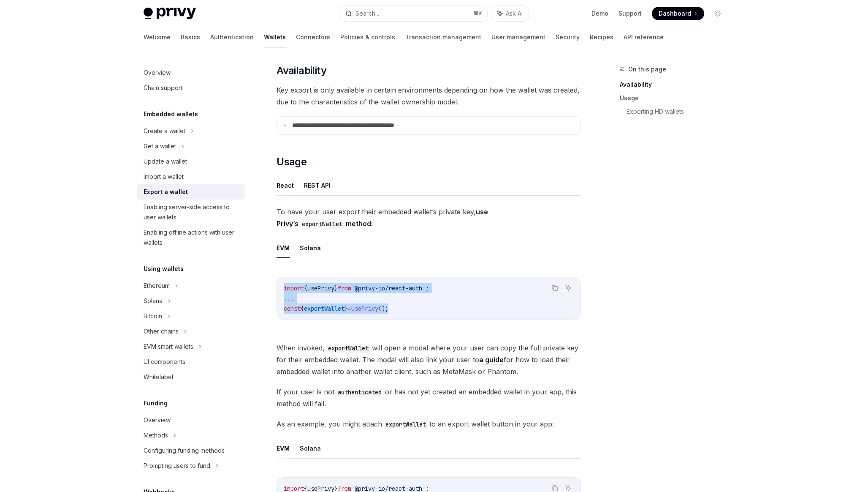 The width and height of the screenshot is (868, 492). I want to click on a: UI components, so click(191, 362).